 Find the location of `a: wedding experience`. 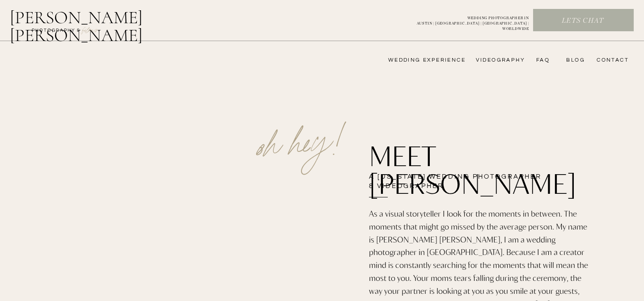

a: wedding experience is located at coordinates (420, 60).